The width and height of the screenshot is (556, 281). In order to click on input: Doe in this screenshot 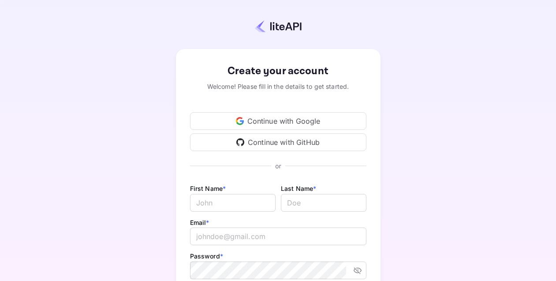, I will do `click(324, 203)`.